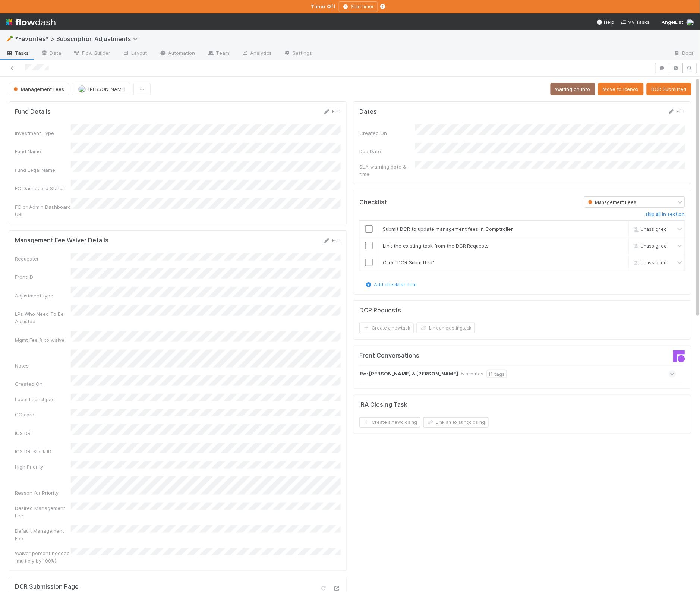 This screenshot has width=700, height=592. Describe the element at coordinates (456, 422) in the screenshot. I see `button: Link an existingclosing` at that location.